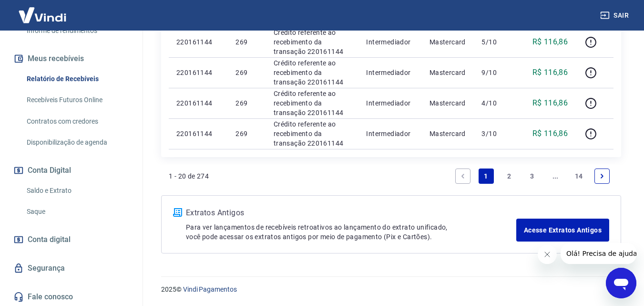 The width and height of the screenshot is (644, 306). What do you see at coordinates (77, 79) in the screenshot?
I see `a: Relatório de Recebíveis` at bounding box center [77, 79].